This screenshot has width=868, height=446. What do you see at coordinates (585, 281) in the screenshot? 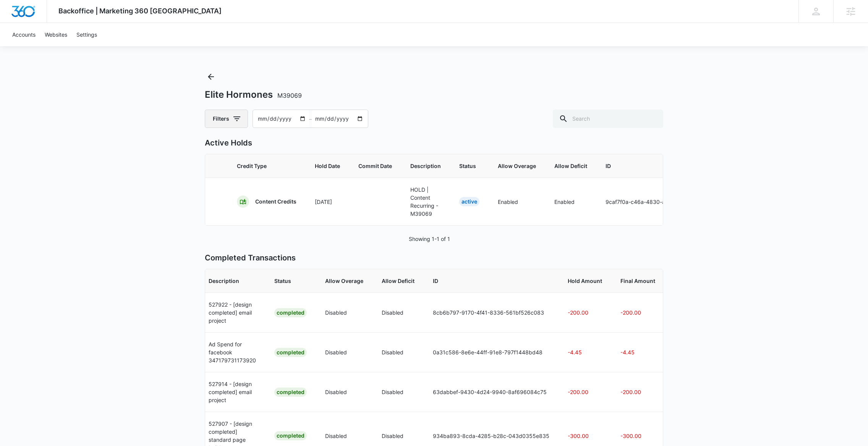
I see `span: Hold Amount` at bounding box center [585, 281].